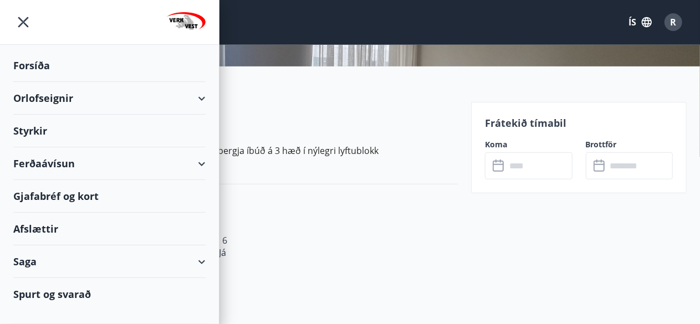 The image size is (700, 324). What do you see at coordinates (186, 23) in the screenshot?
I see `img: union_logo` at bounding box center [186, 23].